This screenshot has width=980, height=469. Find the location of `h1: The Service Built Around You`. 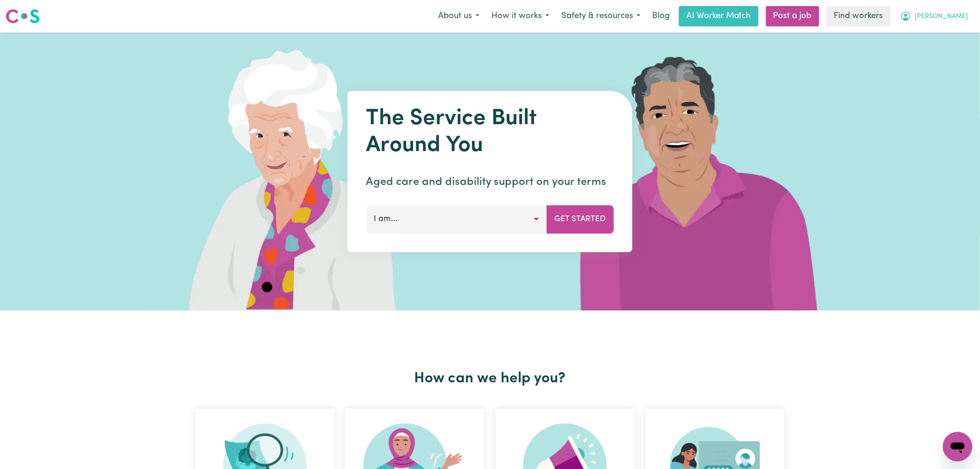

h1: The Service Built Around You is located at coordinates (490, 132).